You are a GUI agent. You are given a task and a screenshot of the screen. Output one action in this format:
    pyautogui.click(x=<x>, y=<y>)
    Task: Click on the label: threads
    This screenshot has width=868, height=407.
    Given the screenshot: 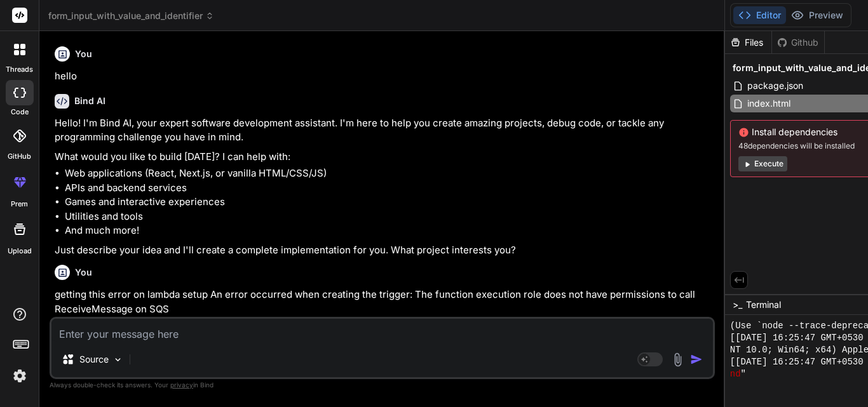 What is the action you would take?
    pyautogui.click(x=19, y=69)
    